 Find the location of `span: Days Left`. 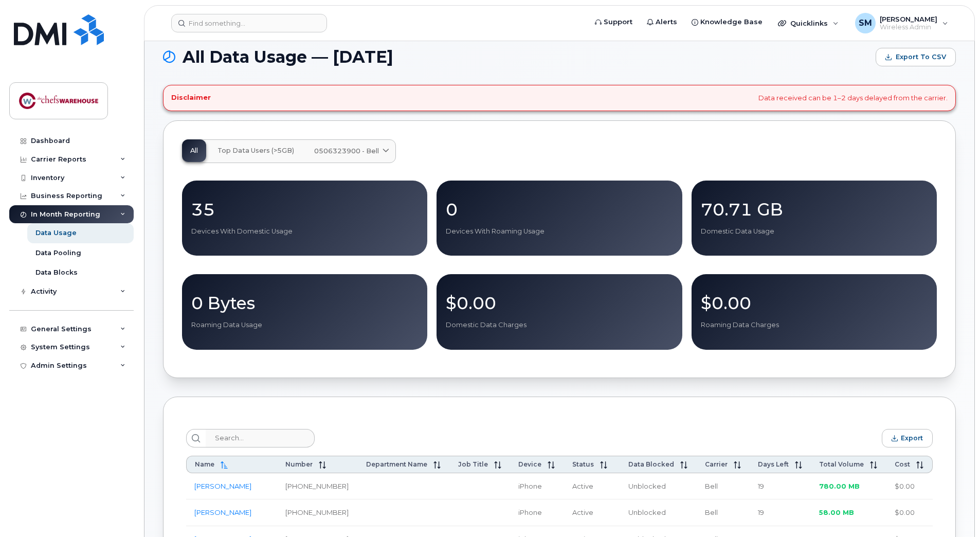

span: Days Left is located at coordinates (774, 464).